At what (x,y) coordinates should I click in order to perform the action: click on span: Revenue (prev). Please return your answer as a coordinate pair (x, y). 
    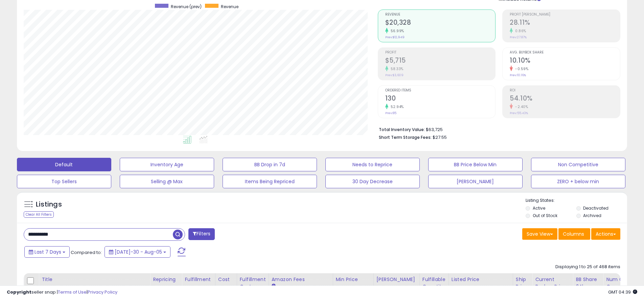
    Looking at the image, I should click on (186, 7).